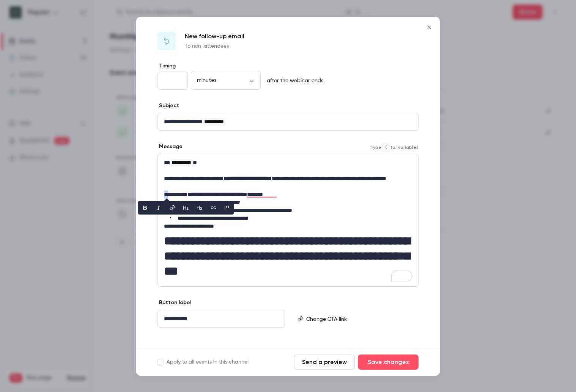  I want to click on div: To enrich screen reader interactions, please activate Accessibility in Grammarly extension settings, so click(288, 220).